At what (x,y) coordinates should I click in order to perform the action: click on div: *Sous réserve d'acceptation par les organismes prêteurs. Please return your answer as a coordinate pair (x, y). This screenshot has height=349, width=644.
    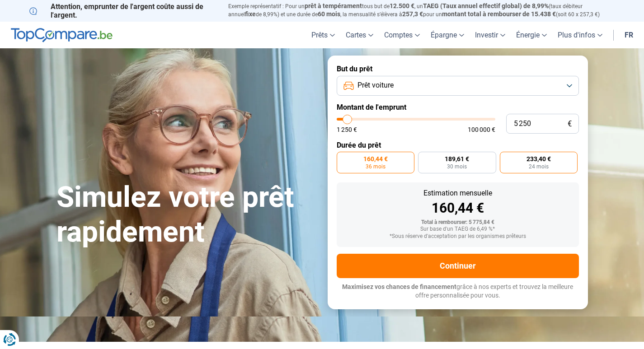
    Looking at the image, I should click on (458, 236).